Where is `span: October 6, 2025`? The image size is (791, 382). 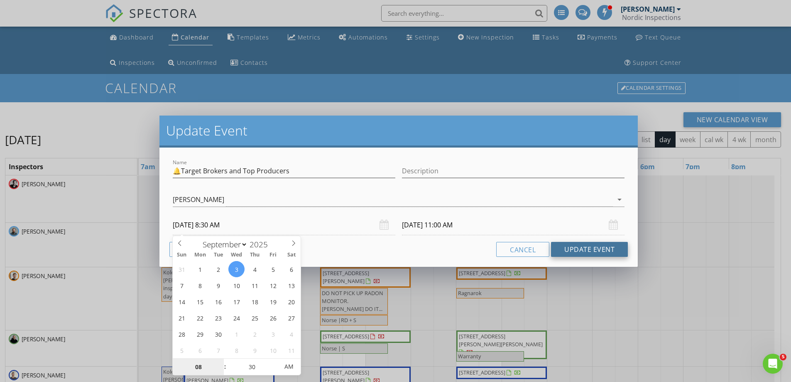 span: October 6, 2025 is located at coordinates (200, 350).